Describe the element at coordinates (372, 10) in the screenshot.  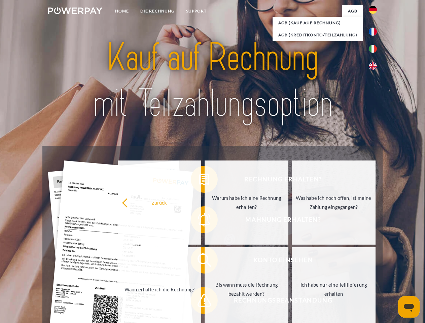
I see `img: de` at that location.